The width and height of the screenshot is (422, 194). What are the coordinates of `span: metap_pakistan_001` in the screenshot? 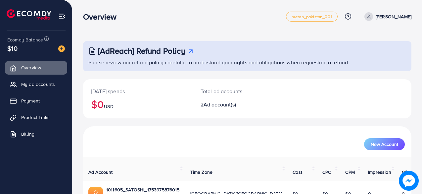 It's located at (312, 17).